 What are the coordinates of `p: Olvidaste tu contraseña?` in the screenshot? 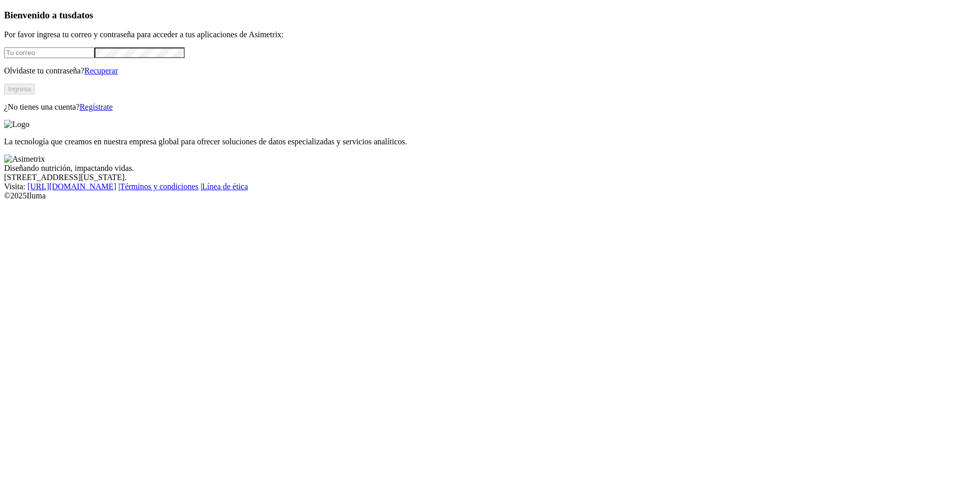 It's located at (490, 71).